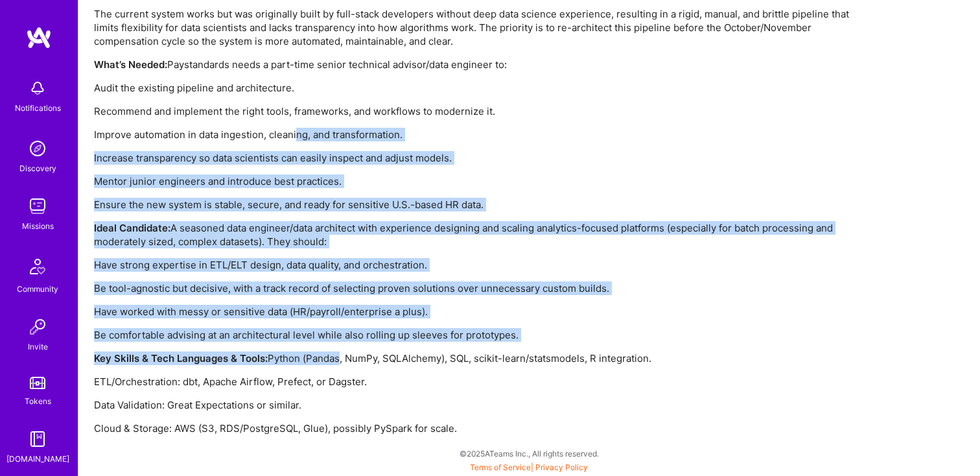  I want to click on div: Community, so click(38, 288).